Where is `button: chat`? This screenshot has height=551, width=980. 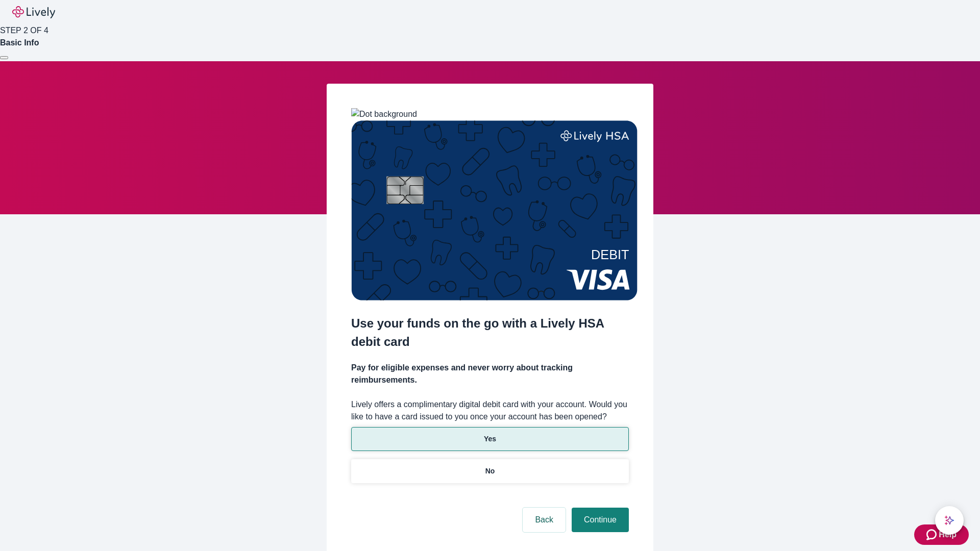
button: chat is located at coordinates (949, 520).